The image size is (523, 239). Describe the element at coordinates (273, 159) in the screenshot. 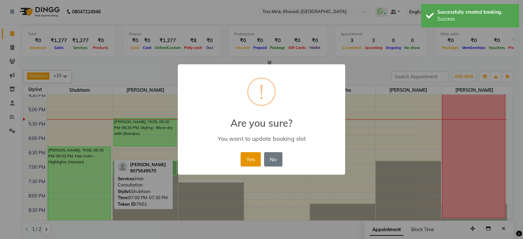

I see `button: No` at that location.